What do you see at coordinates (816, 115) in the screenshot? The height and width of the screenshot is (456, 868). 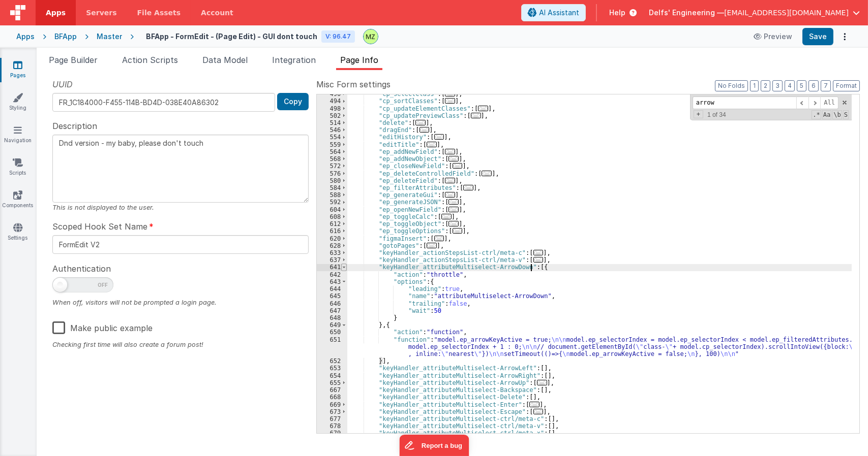 I see `span: RegExp Search` at bounding box center [816, 115].